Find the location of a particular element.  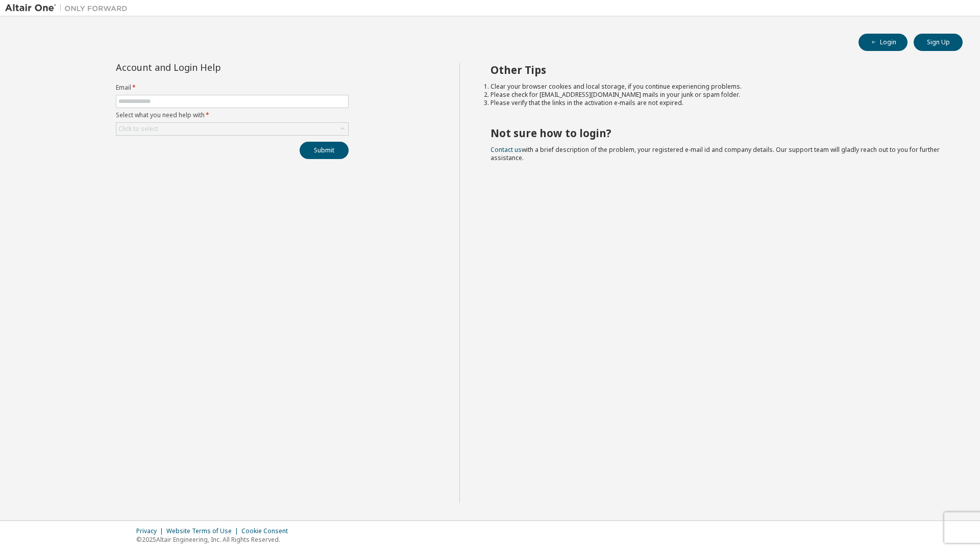

button: Sign Up is located at coordinates (938, 42).